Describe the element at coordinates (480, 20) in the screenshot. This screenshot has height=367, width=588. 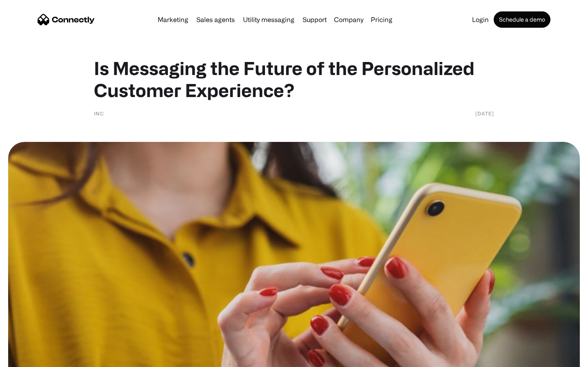
I see `a: Login` at that location.